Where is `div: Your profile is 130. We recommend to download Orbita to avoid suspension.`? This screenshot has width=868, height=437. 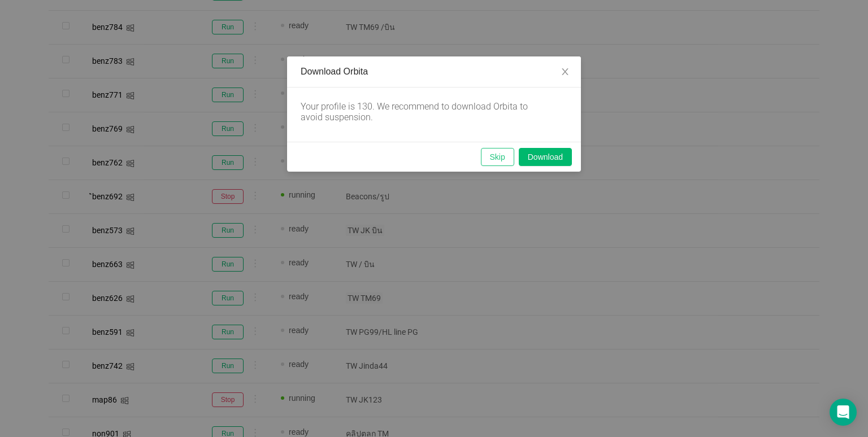
div: Your profile is 130. We recommend to download Orbita to avoid suspension. is located at coordinates (425, 112).